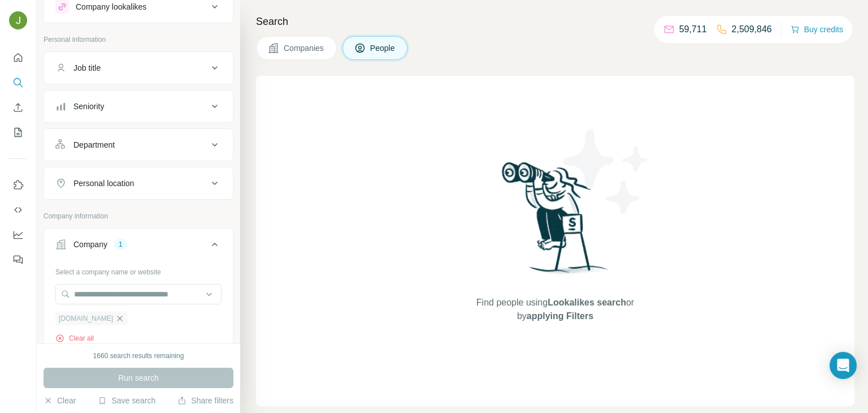 The height and width of the screenshot is (413, 868). Describe the element at coordinates (817, 30) in the screenshot. I see `button: Buy credits` at that location.